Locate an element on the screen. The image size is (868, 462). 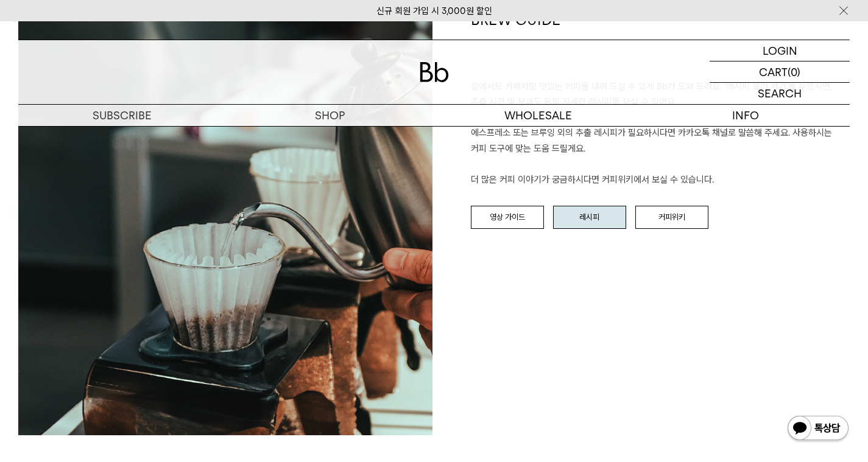
a: 커피위키 is located at coordinates (672, 217).